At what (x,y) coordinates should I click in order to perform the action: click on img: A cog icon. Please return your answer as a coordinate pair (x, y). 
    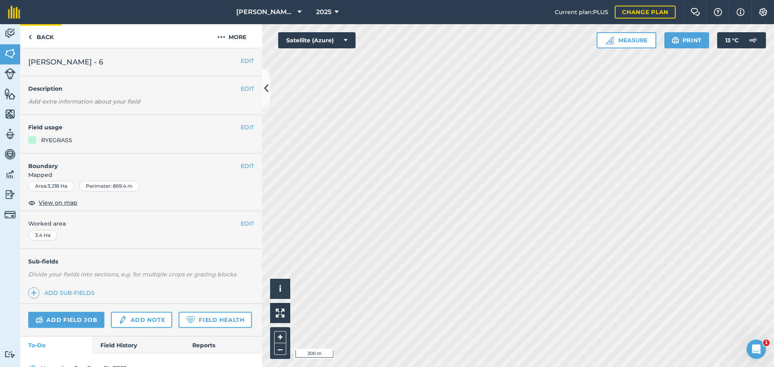
    Looking at the image, I should click on (763, 12).